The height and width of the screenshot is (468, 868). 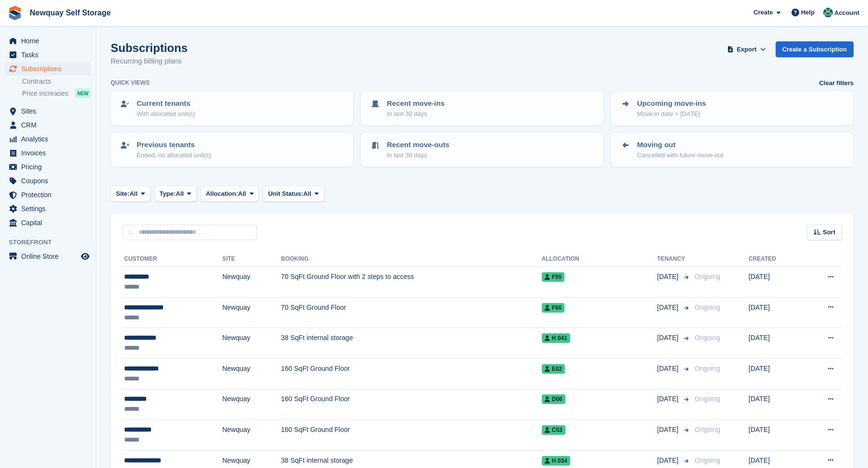 What do you see at coordinates (411, 313) in the screenshot?
I see `td: 70 SqFt Ground Floor` at bounding box center [411, 313].